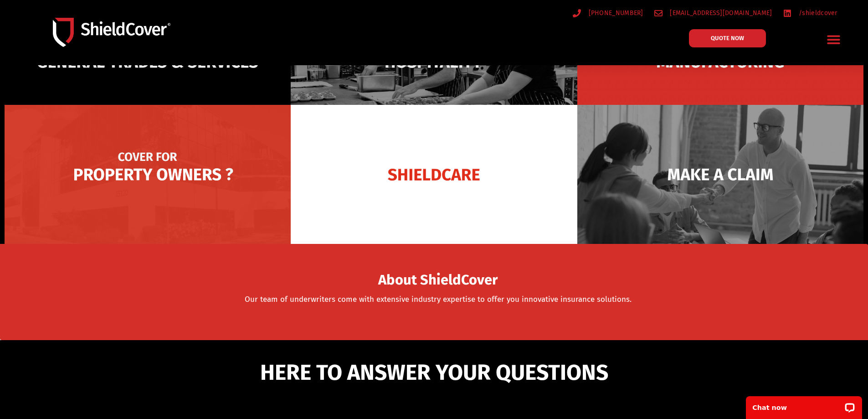 The height and width of the screenshot is (419, 868). I want to click on span: About ShieldCover, so click(438, 280).